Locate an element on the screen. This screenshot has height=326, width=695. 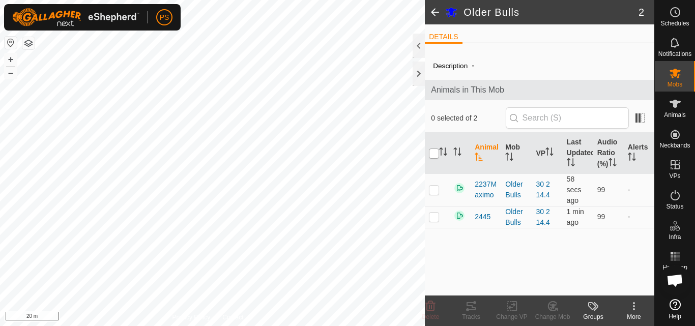
th: Animal is located at coordinates (486, 153).